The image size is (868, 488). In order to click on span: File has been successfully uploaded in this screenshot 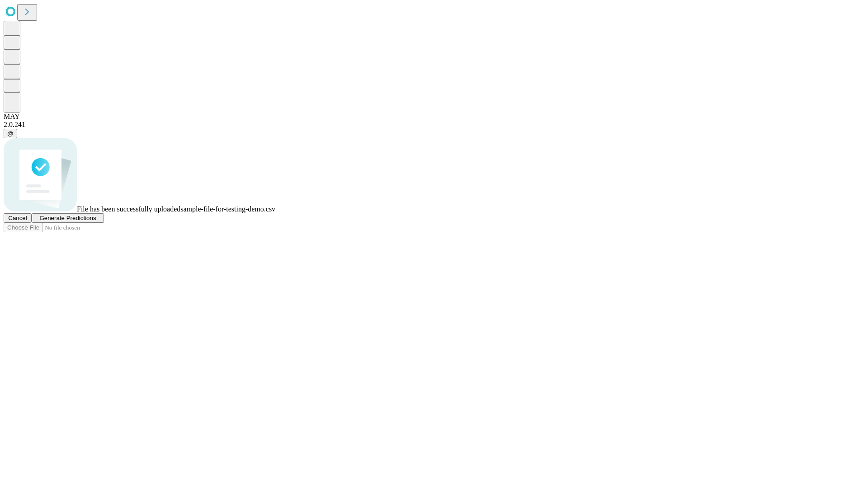, I will do `click(128, 209)`.